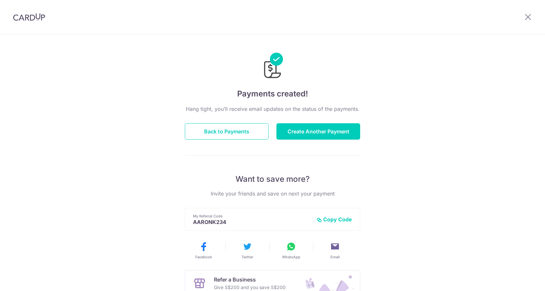 The width and height of the screenshot is (545, 291). What do you see at coordinates (227, 132) in the screenshot?
I see `button: Back to Payments` at bounding box center [227, 132].